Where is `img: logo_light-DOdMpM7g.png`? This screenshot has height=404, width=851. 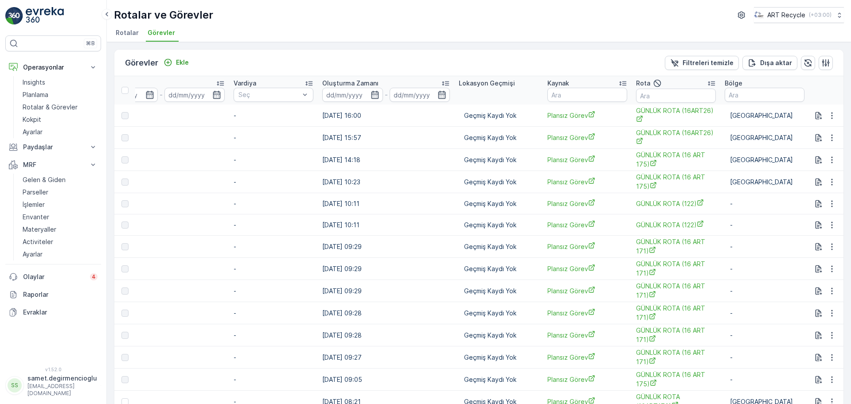 img: logo_light-DOdMpM7g.png is located at coordinates (45, 16).